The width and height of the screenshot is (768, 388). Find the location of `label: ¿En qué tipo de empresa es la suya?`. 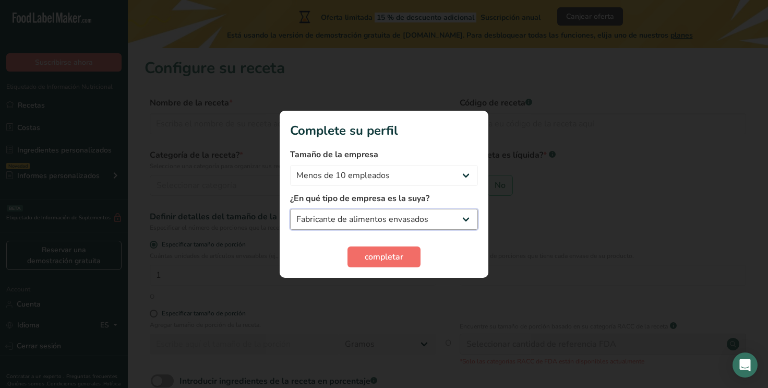

label: ¿En qué tipo de empresa es la suya? is located at coordinates (384, 198).